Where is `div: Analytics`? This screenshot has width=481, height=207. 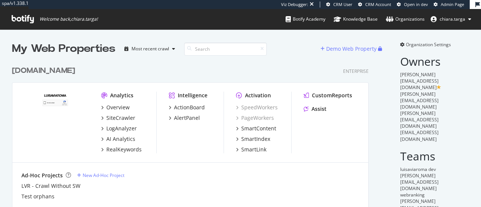
div: Analytics is located at coordinates (122, 95).